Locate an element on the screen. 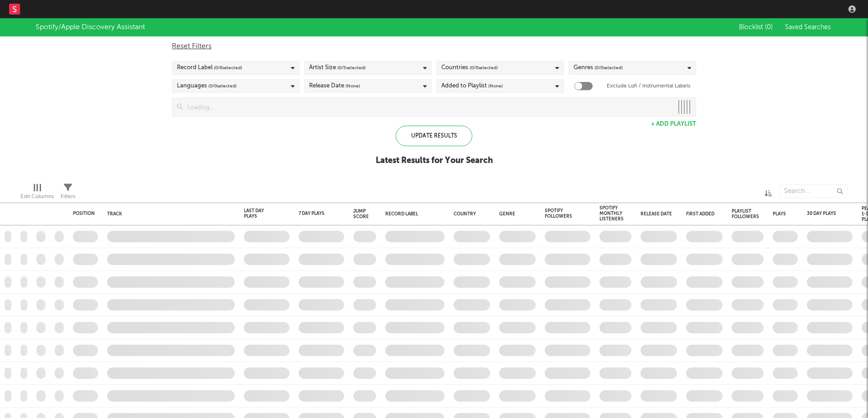 This screenshot has height=418, width=868. div: Genre is located at coordinates (515, 214).